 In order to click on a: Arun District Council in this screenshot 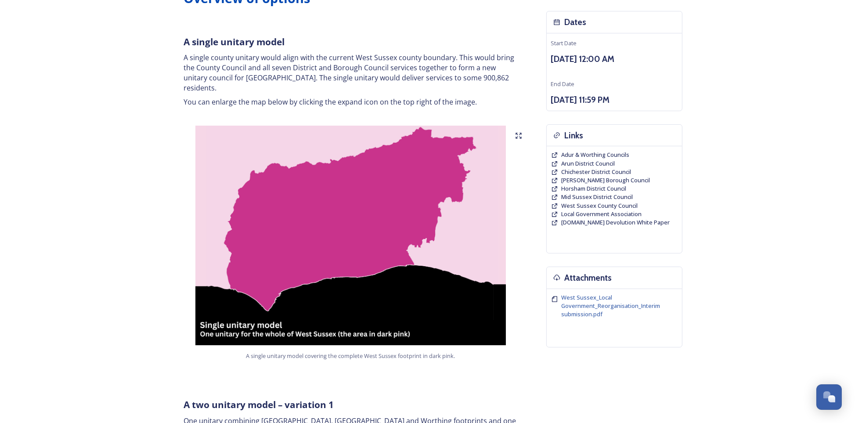, I will do `click(588, 163)`.